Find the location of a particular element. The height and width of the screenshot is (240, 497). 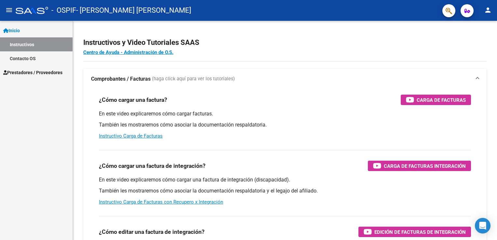

span: Prestadores / Proveedores is located at coordinates (33, 73).